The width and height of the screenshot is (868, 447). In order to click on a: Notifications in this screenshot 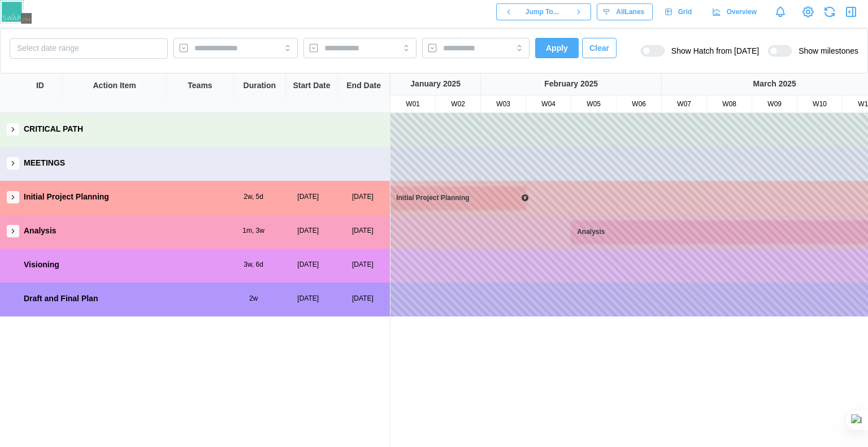, I will do `click(781, 12)`.